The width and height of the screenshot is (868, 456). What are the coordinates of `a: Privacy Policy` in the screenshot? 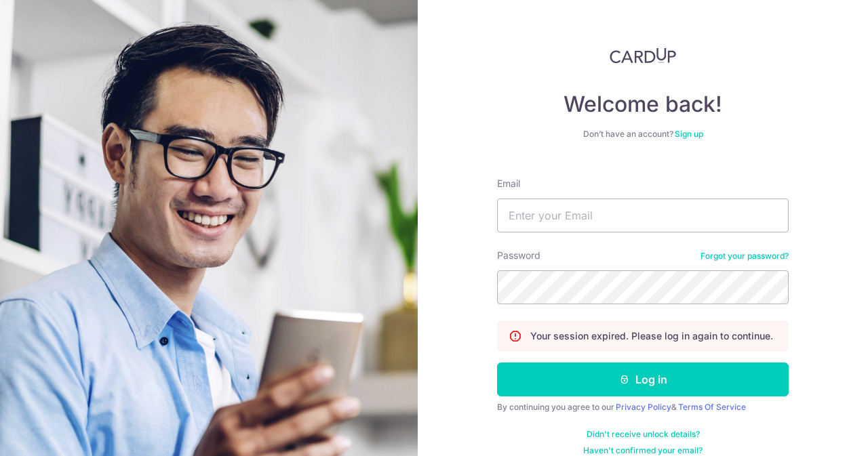 It's located at (643, 407).